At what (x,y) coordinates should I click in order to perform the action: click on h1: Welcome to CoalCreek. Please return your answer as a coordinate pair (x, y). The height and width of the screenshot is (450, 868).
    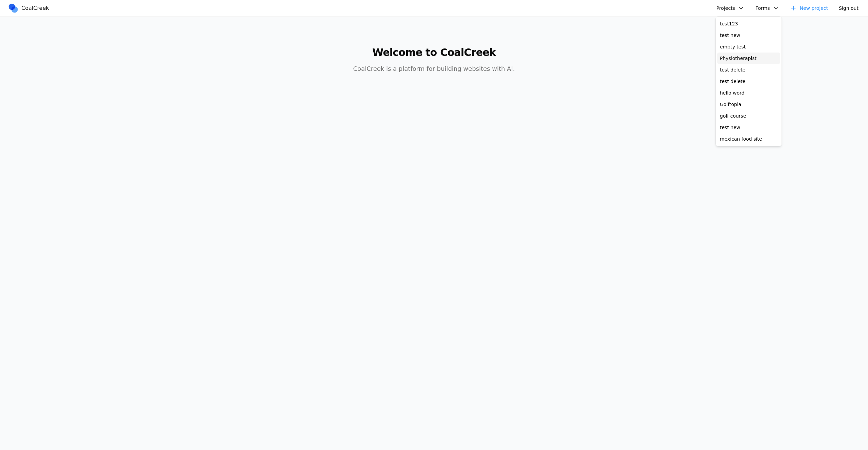
    Looking at the image, I should click on (434, 53).